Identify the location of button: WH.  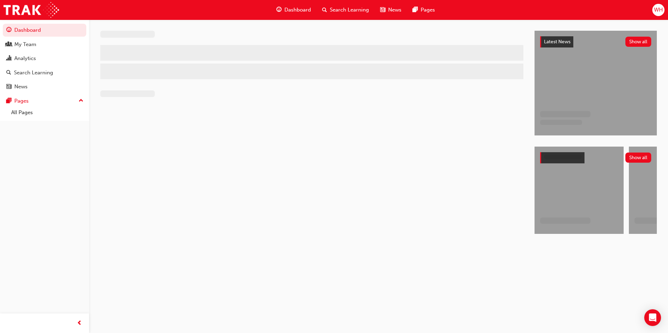
(658, 10).